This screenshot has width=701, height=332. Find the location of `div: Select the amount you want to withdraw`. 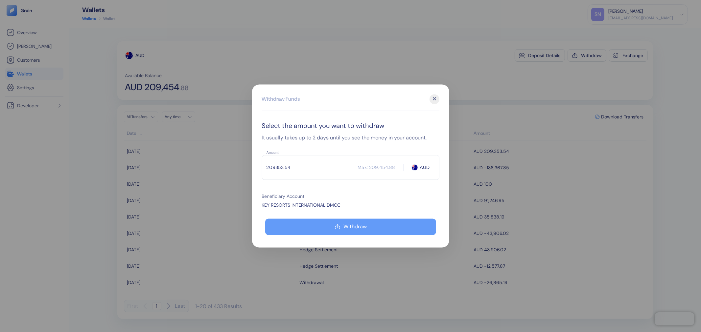

div: Select the amount you want to withdraw is located at coordinates (351, 126).